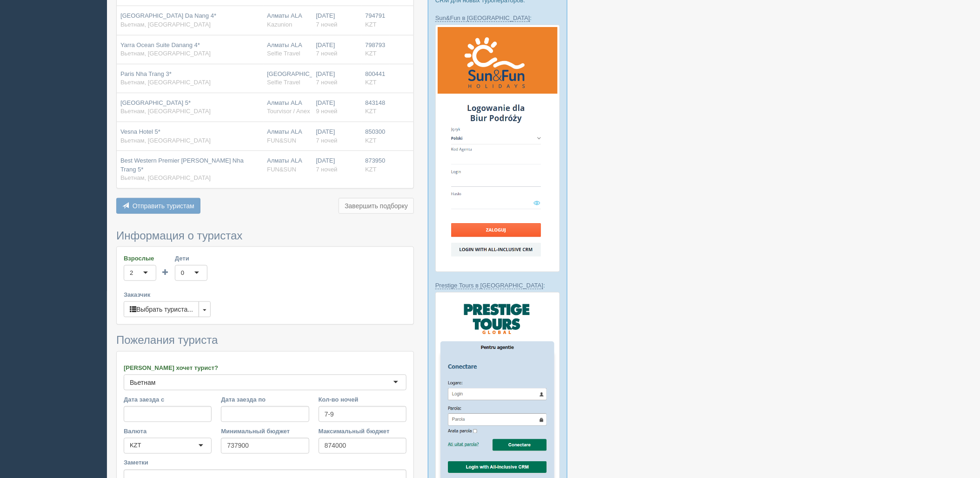 The width and height of the screenshot is (980, 478). What do you see at coordinates (498, 148) in the screenshot?
I see `img: sun-fun-%D0%BB%D0%BE%D0%B3%D1%96%D0%BD-%D1%87%D0%B5%D1%80%D0%B5%D0%B7-%D1%81%D1%80%D0%BC-%D0%B4%D...` at bounding box center [498, 148].